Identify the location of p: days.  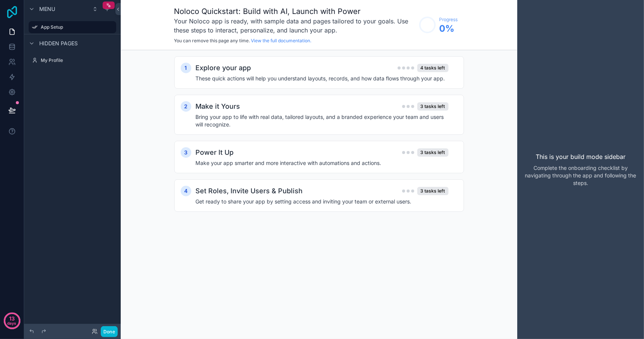
(12, 323).